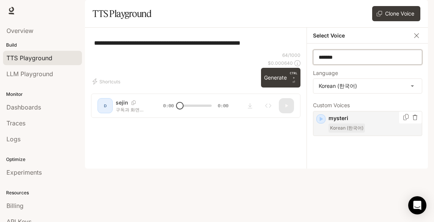 This screenshot has height=222, width=434. I want to click on p: mysteri, so click(373, 118).